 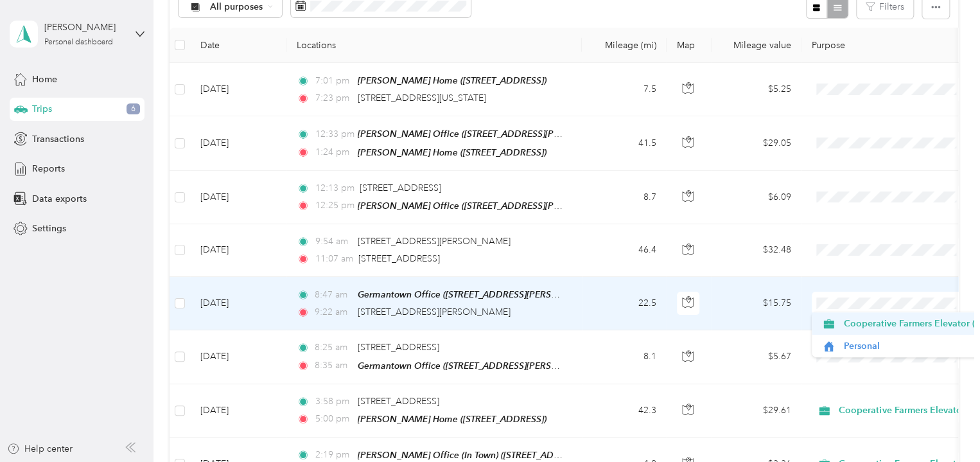 I want to click on span: Data exports, so click(x=59, y=199).